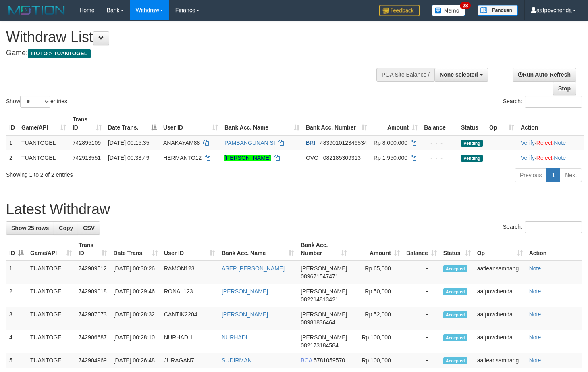 This screenshot has width=588, height=372. Describe the element at coordinates (461, 75) in the screenshot. I see `button: None selected` at that location.